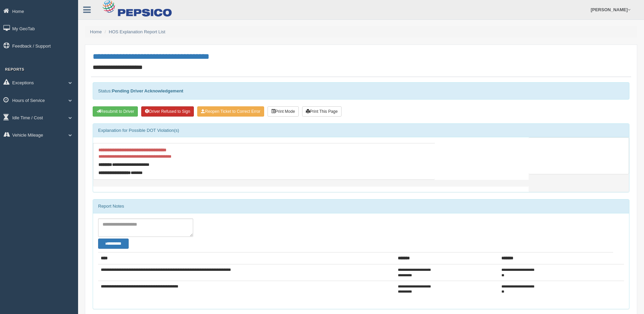 This screenshot has height=314, width=644. I want to click on button: Change Filter Options, so click(114, 243).